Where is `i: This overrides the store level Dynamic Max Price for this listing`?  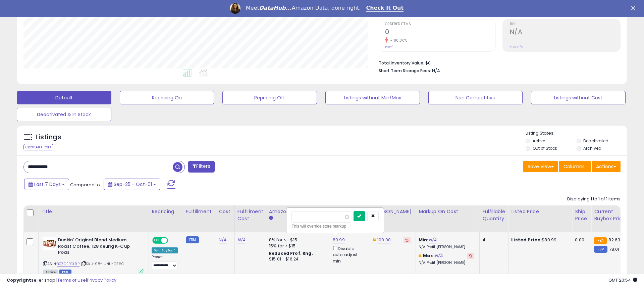 i: This overrides the store level Dynamic Max Price for this listing is located at coordinates (374, 240).